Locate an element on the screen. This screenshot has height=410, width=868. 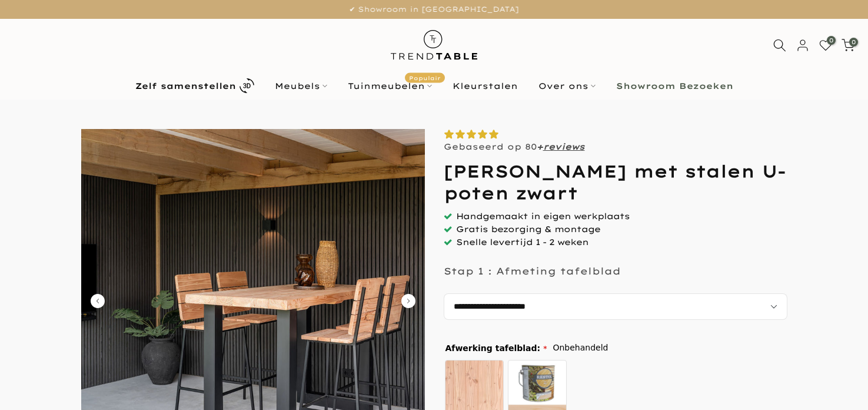
b: Showroom Bezoeken is located at coordinates (674, 86).